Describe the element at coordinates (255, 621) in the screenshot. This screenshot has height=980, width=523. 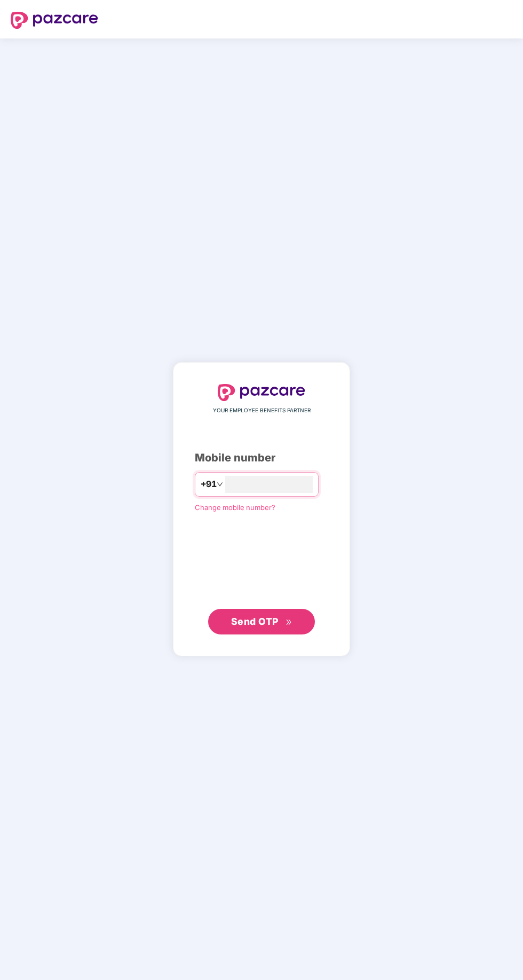
I see `span: Send OTP` at that location.